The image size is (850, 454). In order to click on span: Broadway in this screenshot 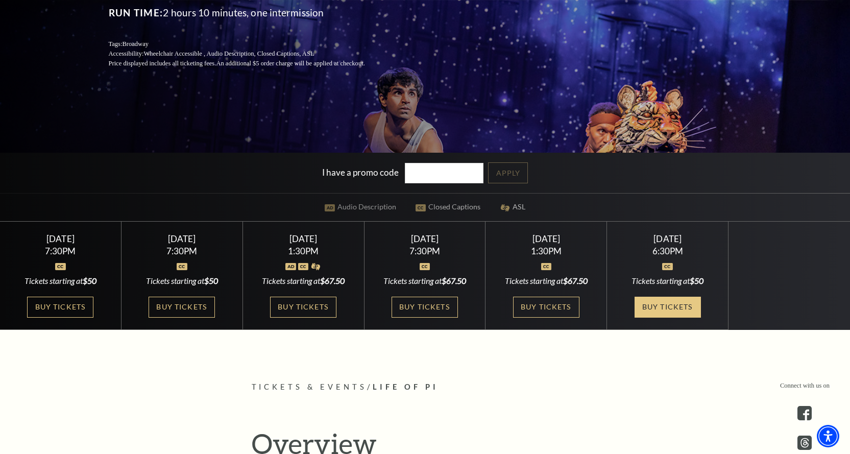, I will do `click(135, 44)`.